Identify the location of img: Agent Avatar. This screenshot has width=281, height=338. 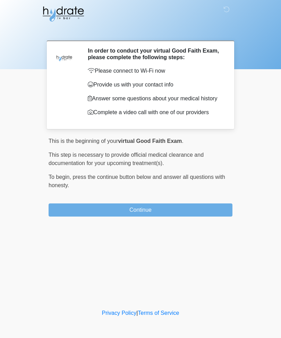
(64, 58).